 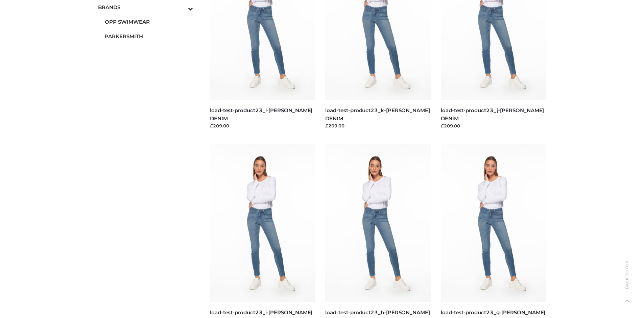 What do you see at coordinates (149, 36) in the screenshot?
I see `span: PARKERSMITH` at bounding box center [149, 36].